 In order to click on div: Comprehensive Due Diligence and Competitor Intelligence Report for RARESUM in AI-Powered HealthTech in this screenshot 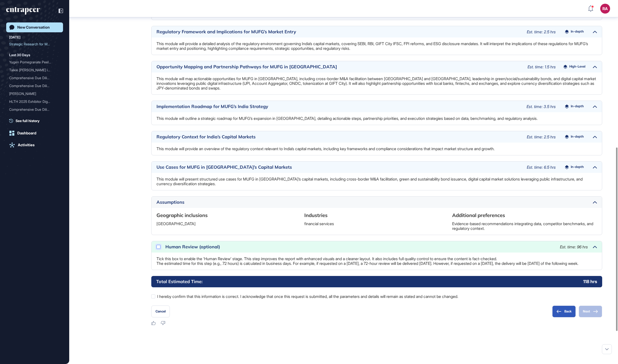, I will do `click(34, 110)`.